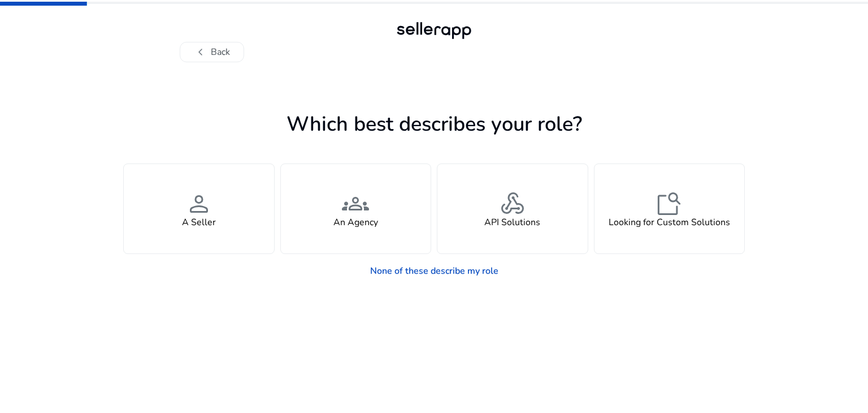 The image size is (868, 413). What do you see at coordinates (512, 203) in the screenshot?
I see `span: webhook` at bounding box center [512, 203].